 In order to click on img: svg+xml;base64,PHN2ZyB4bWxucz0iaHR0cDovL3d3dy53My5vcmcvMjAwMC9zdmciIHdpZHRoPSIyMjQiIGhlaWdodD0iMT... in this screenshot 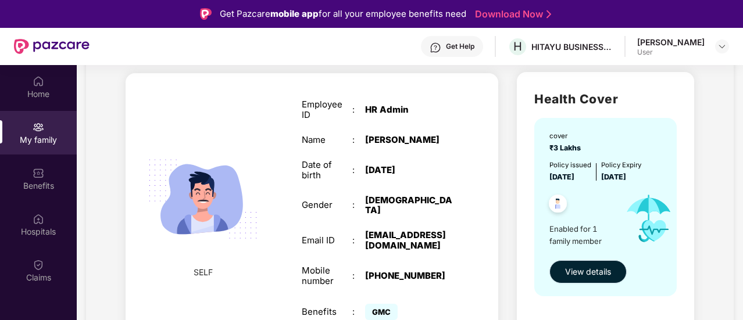, I will do `click(202, 199)`.